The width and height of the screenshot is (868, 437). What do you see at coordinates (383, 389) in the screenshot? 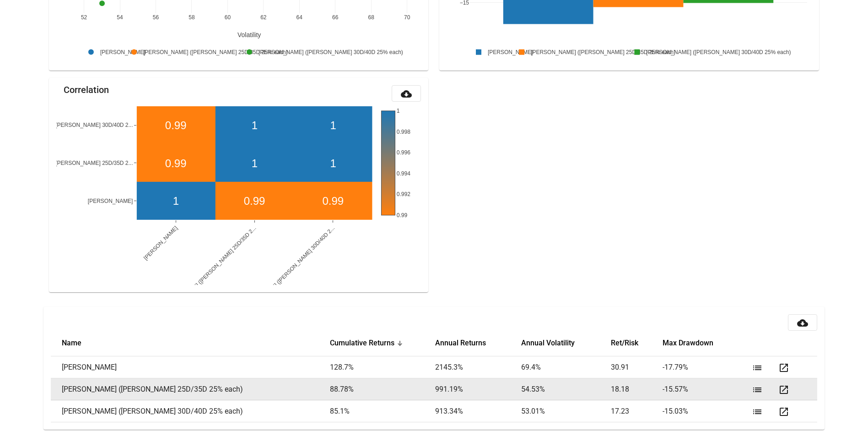
I see `td: 88.78 %` at bounding box center [383, 389].